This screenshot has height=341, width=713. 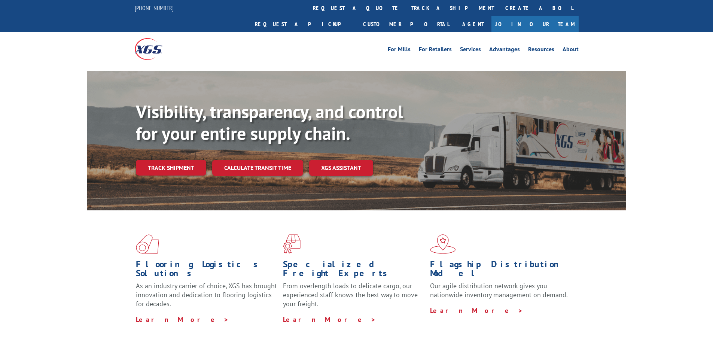 I want to click on a: Customer Portal, so click(x=406, y=24).